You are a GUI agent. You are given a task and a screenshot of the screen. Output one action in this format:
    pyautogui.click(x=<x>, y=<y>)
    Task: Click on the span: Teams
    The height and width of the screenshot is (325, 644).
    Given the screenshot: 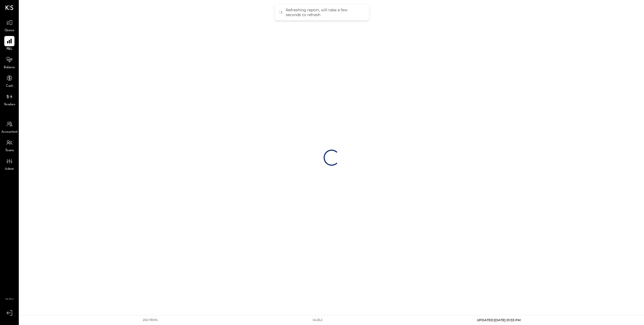 What is the action you would take?
    pyautogui.click(x=9, y=151)
    